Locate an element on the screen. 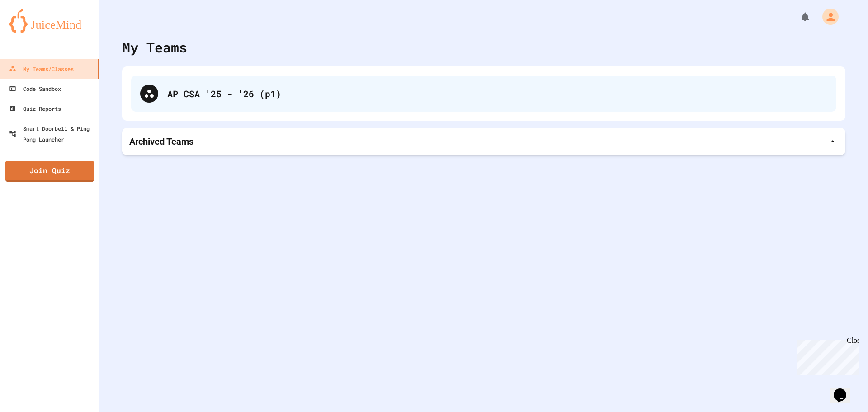 This screenshot has height=412, width=868. div: My Account is located at coordinates (827, 17).